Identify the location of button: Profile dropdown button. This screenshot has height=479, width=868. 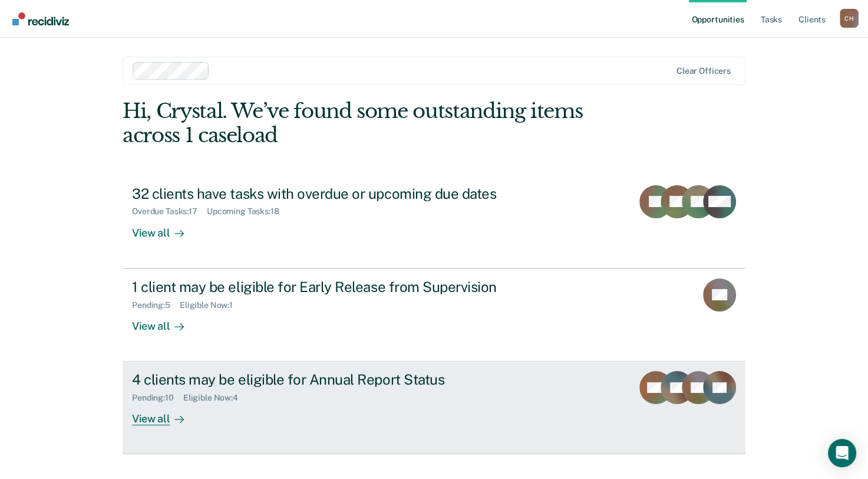
(849, 19).